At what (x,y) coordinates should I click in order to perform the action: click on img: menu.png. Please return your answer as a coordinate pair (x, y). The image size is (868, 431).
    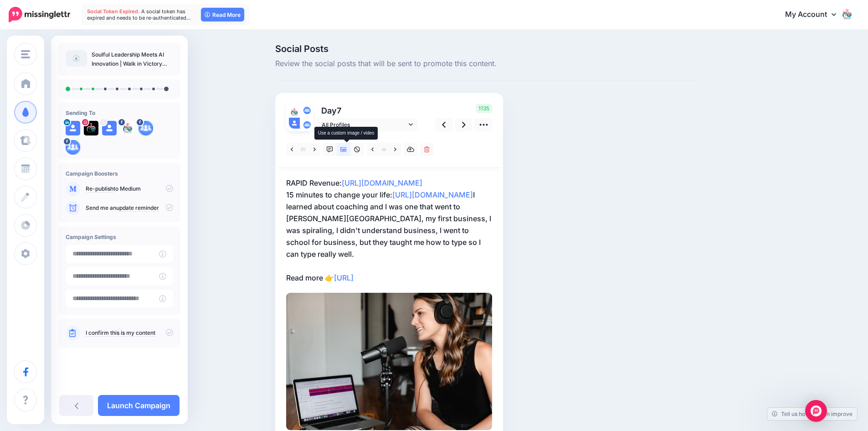
    Looking at the image, I should click on (26, 54).